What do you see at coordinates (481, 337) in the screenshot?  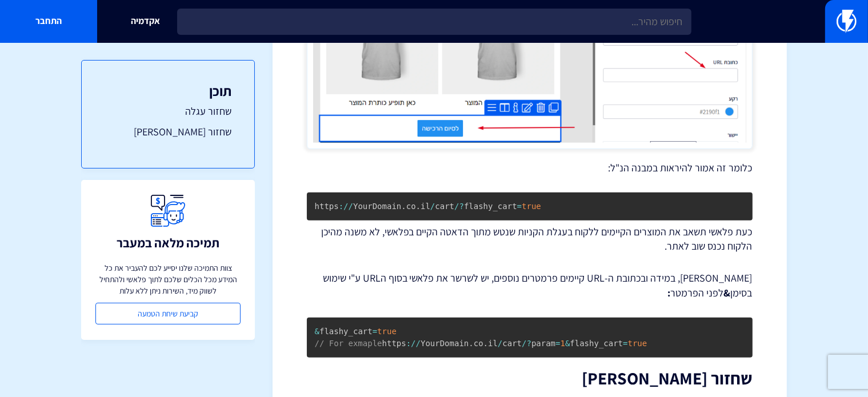 I see `code: flashy_cart https YourDomain co il cart param flashy_cart` at bounding box center [481, 337].